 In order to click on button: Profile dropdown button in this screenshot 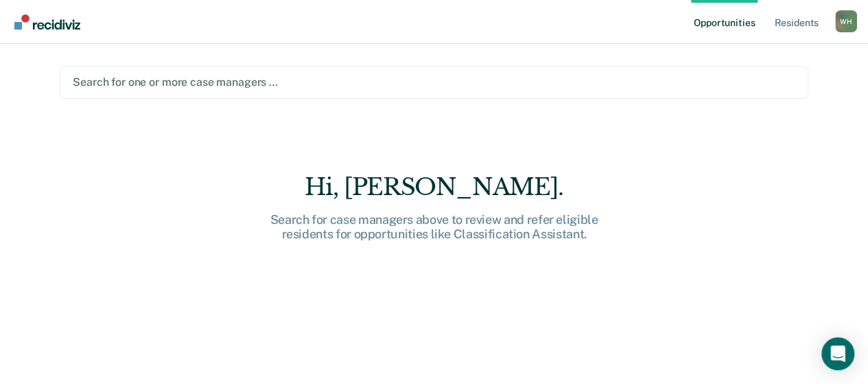, I will do `click(846, 22)`.